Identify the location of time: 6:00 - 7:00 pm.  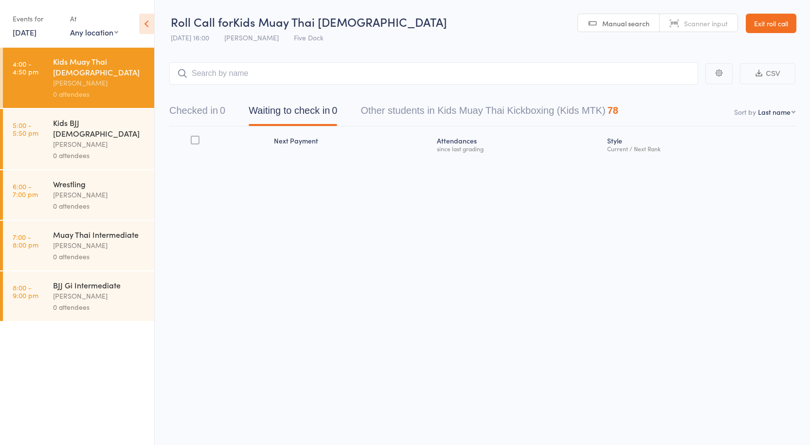
(25, 190).